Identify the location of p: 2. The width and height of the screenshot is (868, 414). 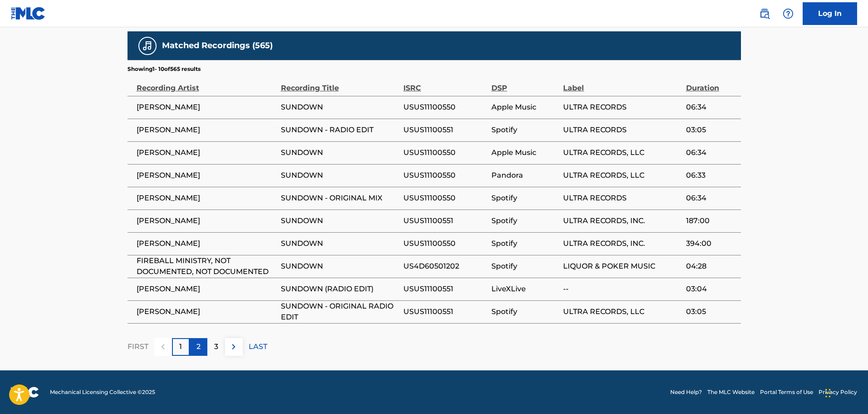
(198, 347).